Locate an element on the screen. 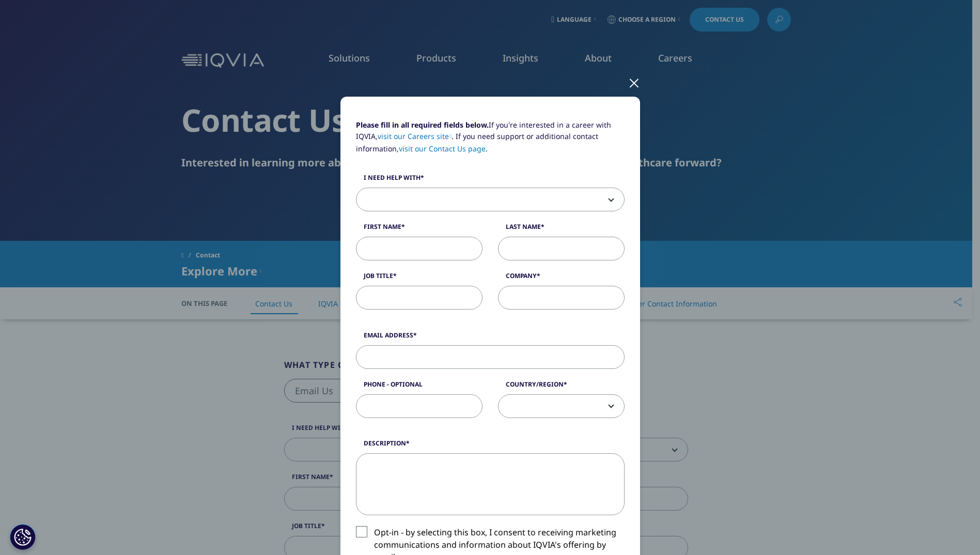 The height and width of the screenshot is (555, 980). label: I need help with is located at coordinates (490, 180).